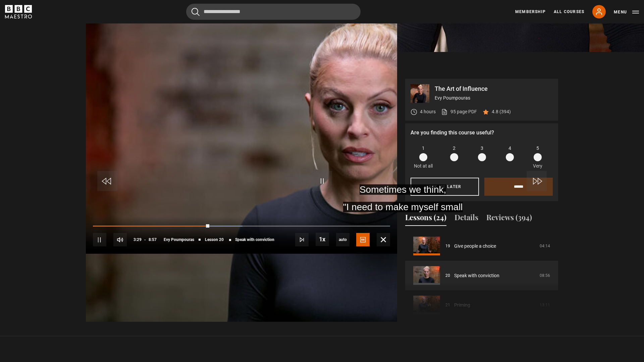 This screenshot has height=362, width=644. What do you see at coordinates (445, 187) in the screenshot?
I see `button: Ask me later` at bounding box center [445, 187].